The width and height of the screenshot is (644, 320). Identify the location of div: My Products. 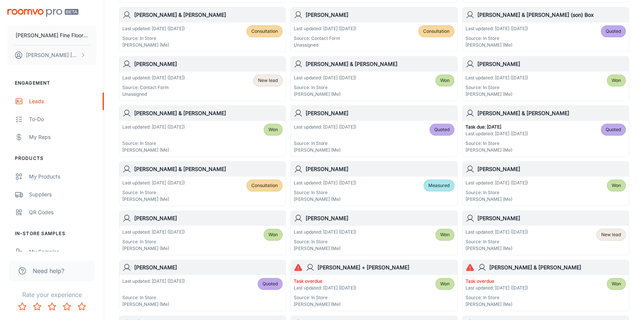
(63, 176).